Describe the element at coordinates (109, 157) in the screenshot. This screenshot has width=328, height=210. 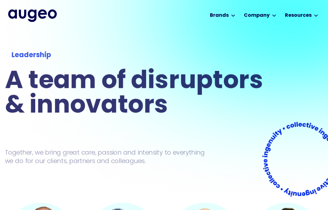
I see `p: Together, we bring great care, passion and intensity to everything we do for our clients, partner...` at that location.